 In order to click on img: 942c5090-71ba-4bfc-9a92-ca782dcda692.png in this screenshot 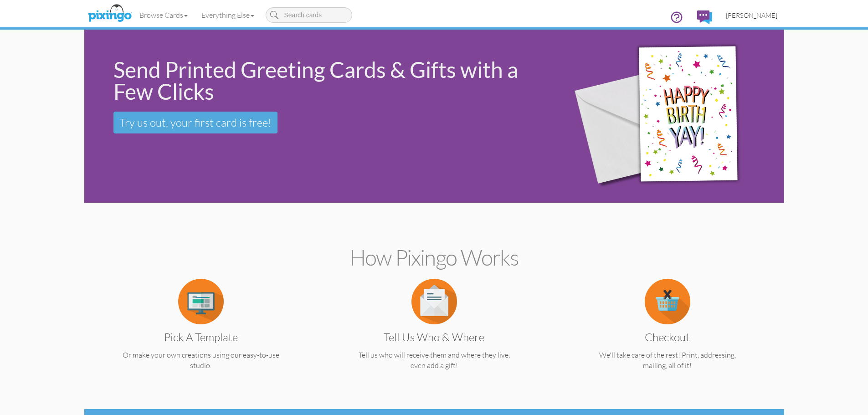, I will do `click(668, 116)`.